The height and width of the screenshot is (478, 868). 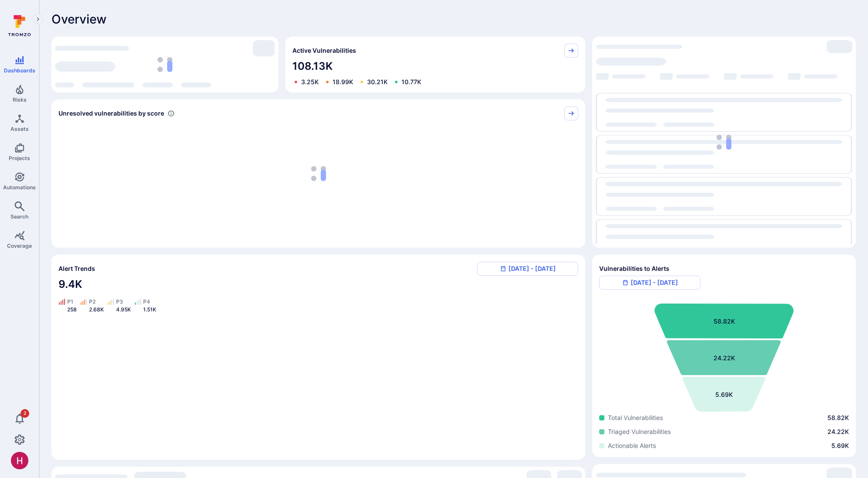 I want to click on div: Alert trends, so click(x=318, y=357).